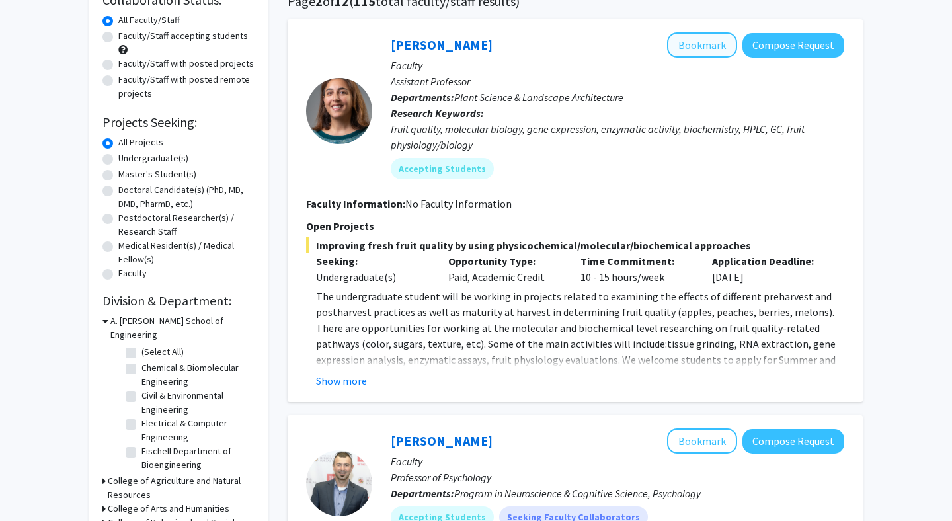 The width and height of the screenshot is (952, 521). I want to click on span: Plant Science & Landscape Architecture, so click(539, 97).